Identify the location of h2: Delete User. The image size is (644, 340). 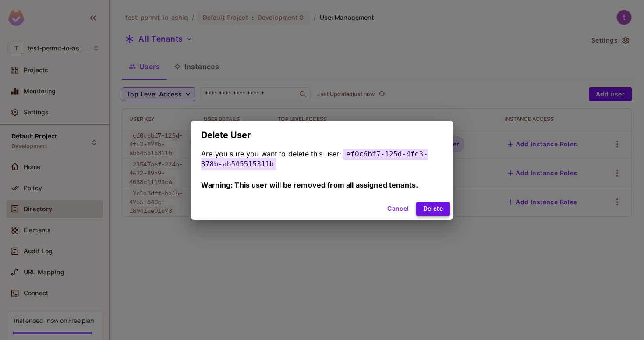
(322, 135).